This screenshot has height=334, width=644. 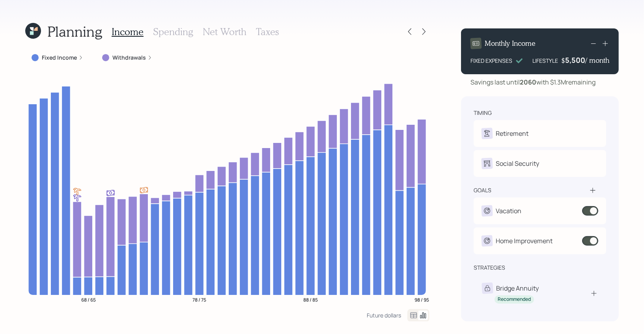 I want to click on h3: Income, so click(x=127, y=32).